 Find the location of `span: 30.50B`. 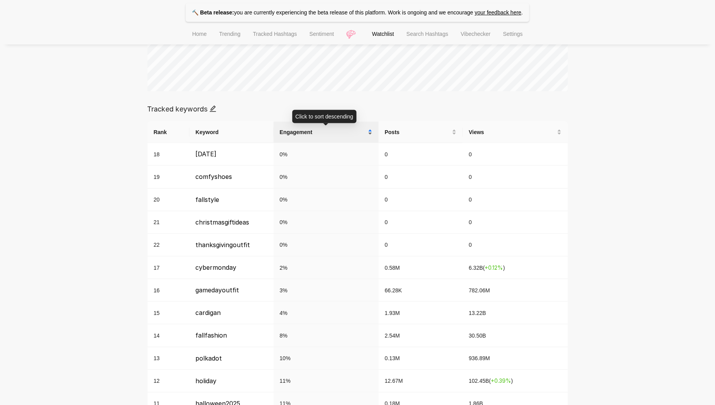

span: 30.50B is located at coordinates (478, 335).